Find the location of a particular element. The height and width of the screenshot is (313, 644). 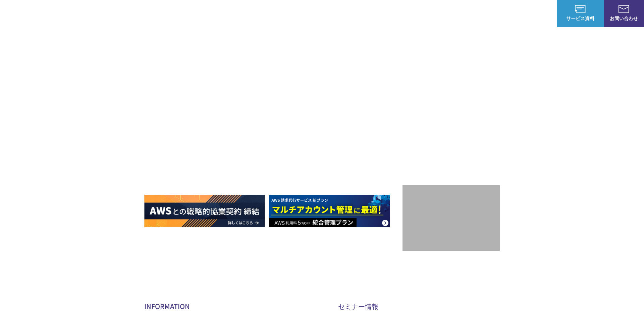

a: 導入事例 is located at coordinates (470, 13).